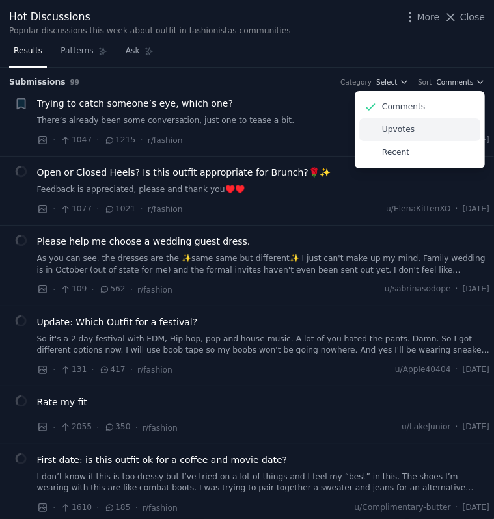 This screenshot has height=519, width=494. Describe the element at coordinates (120, 209) in the screenshot. I see `span: 1021` at that location.